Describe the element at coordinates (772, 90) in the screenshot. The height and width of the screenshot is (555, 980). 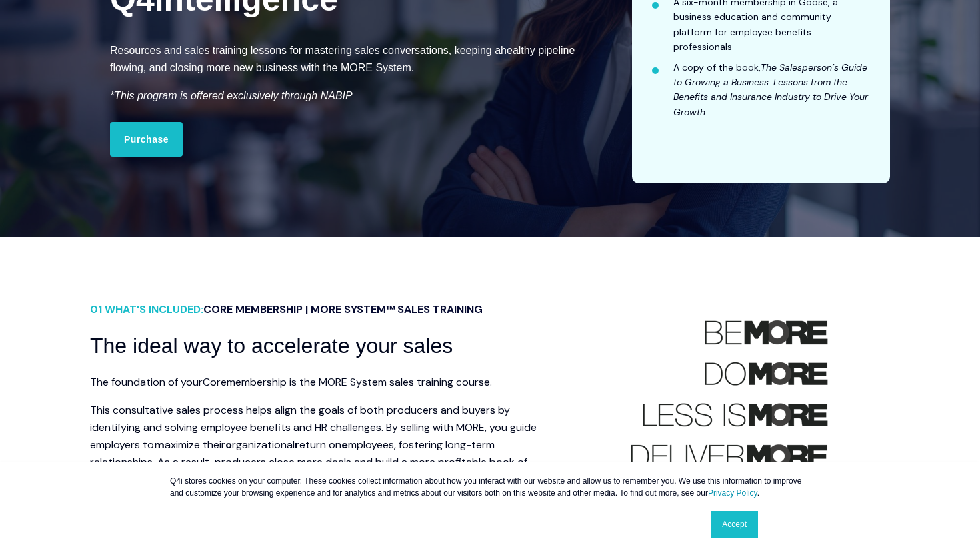
I see `li: A copy of the book,` at that location.